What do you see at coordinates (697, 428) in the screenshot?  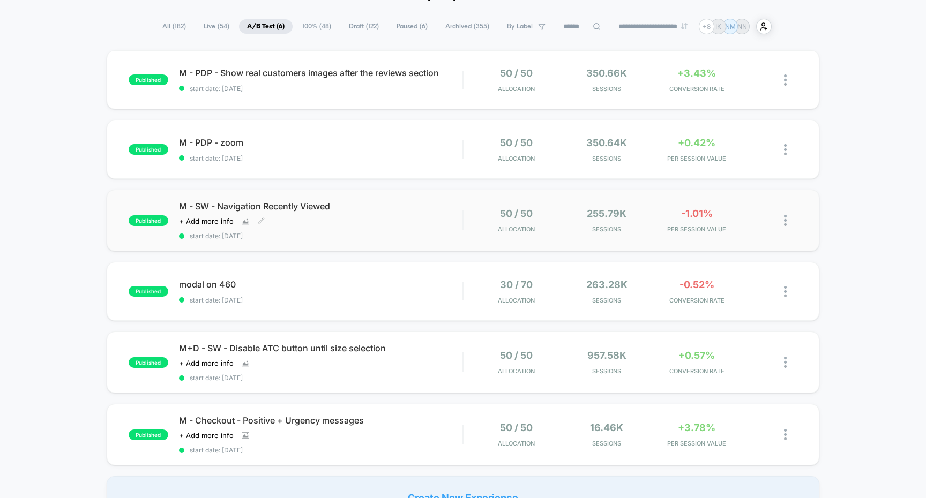 I see `span: +3.78%` at bounding box center [697, 428].